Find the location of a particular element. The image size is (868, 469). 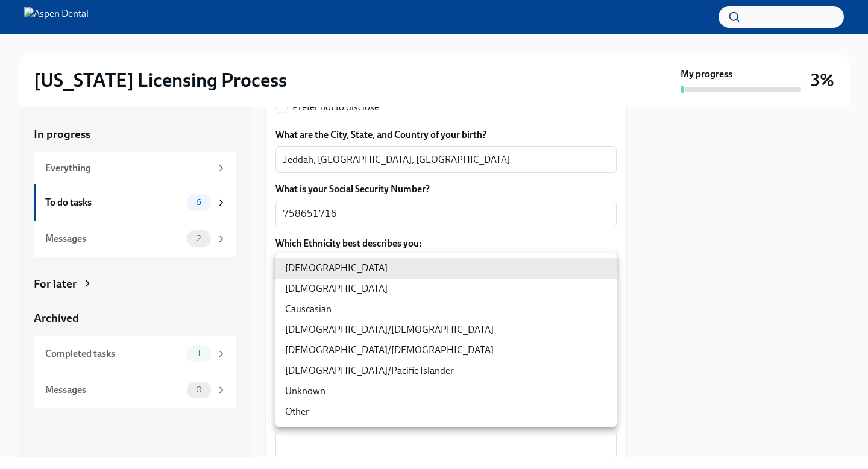

li: Other is located at coordinates (446, 412).